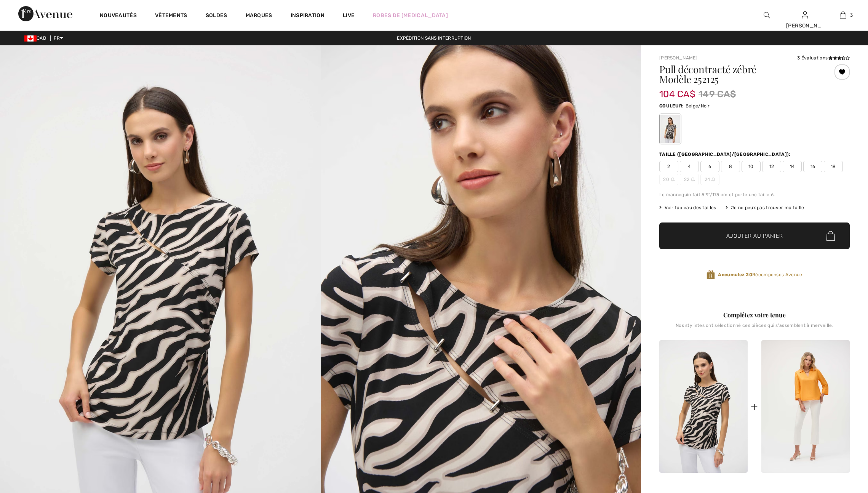 This screenshot has width=868, height=493. What do you see at coordinates (813, 167) in the screenshot?
I see `span: 16` at bounding box center [813, 167].